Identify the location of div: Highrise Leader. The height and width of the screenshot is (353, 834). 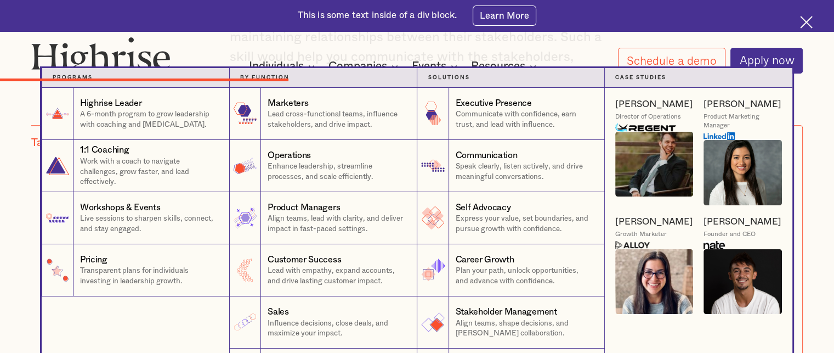
(111, 103).